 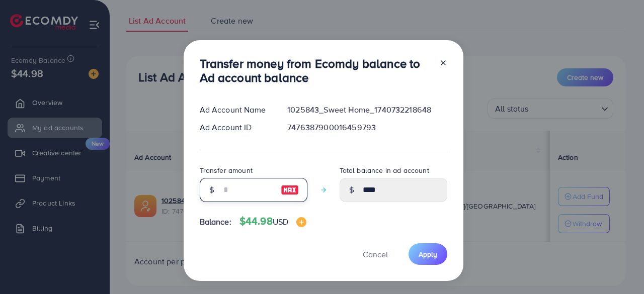 I want to click on button: Cancel, so click(x=376, y=254).